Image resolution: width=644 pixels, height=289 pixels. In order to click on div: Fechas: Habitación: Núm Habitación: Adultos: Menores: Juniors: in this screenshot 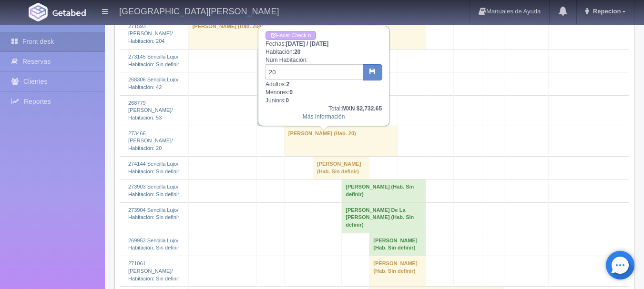, I will do `click(324, 75)`.